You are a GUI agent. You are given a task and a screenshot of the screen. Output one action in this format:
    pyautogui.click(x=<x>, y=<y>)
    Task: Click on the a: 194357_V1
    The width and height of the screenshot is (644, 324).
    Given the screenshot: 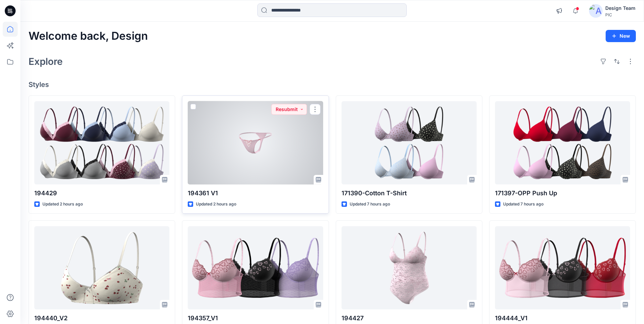 What is the action you would take?
    pyautogui.click(x=255, y=268)
    